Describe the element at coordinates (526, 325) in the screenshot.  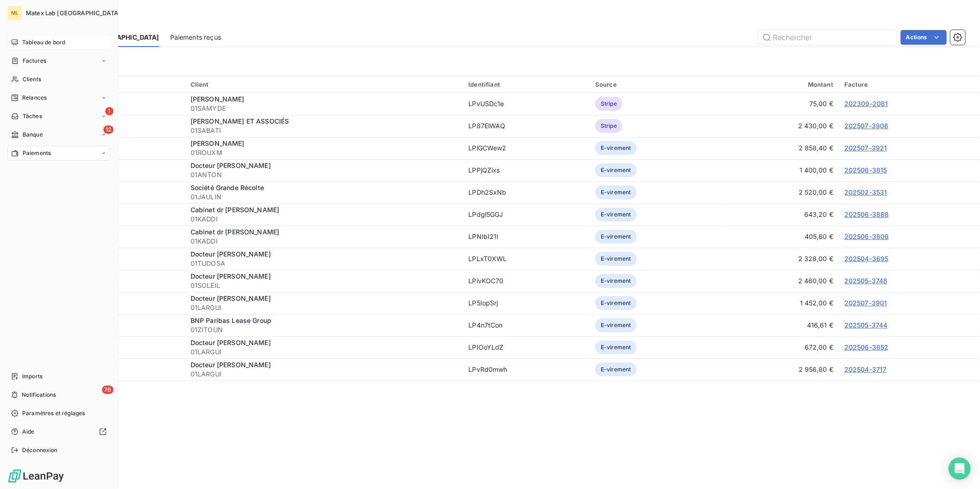
I see `td: LP4n7tCon` at that location.